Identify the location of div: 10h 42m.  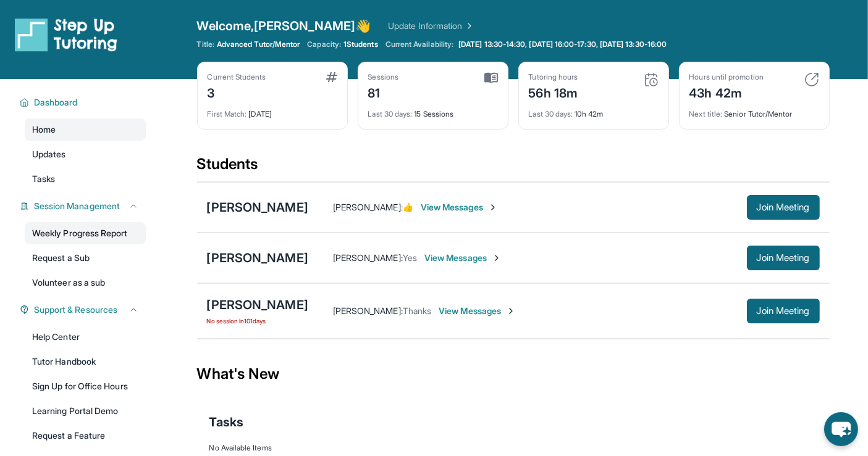
(593, 110).